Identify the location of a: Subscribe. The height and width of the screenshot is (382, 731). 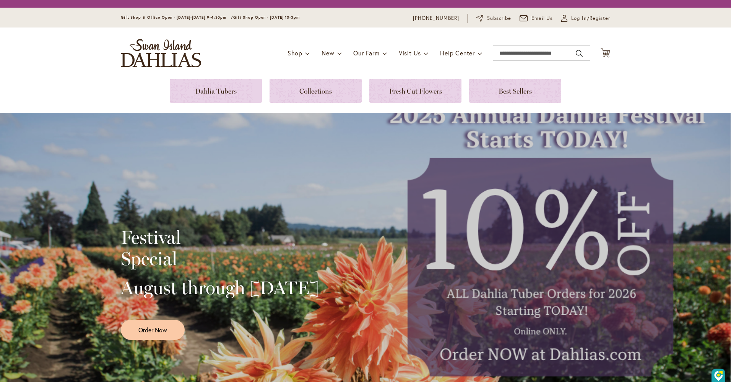
(493, 18).